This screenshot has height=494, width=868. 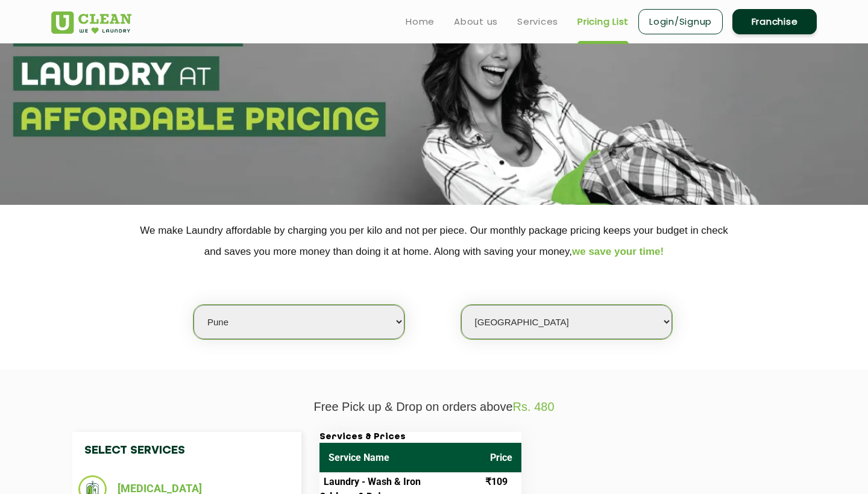 What do you see at coordinates (538, 22) in the screenshot?
I see `a: Services` at bounding box center [538, 22].